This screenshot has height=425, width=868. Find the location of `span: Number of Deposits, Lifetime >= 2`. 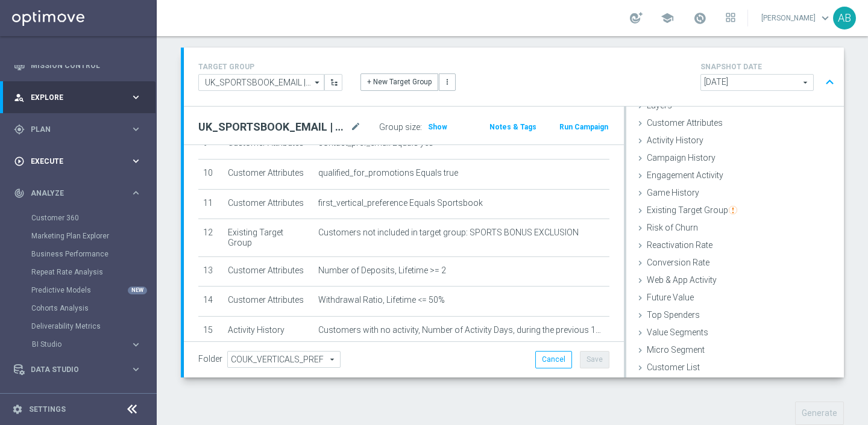

span: Number of Deposits, Lifetime >= 2 is located at coordinates (382, 271).